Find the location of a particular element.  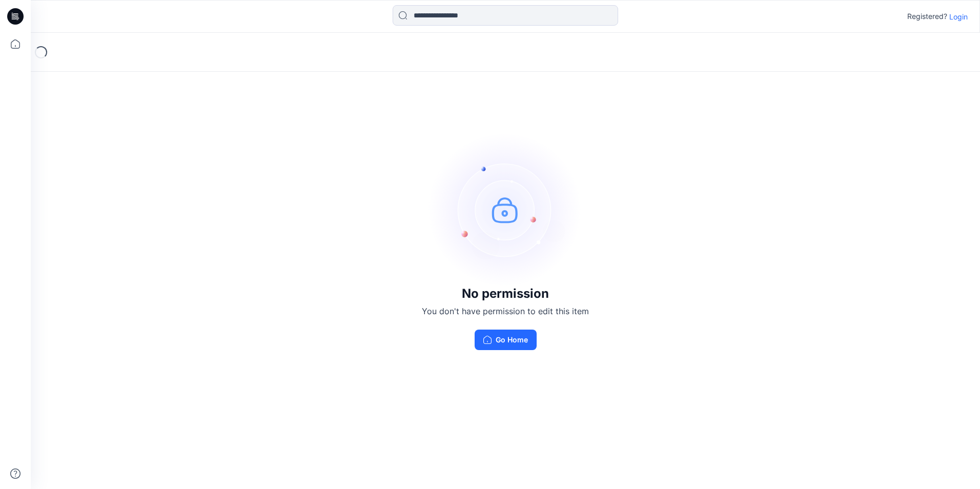

p: Registered? is located at coordinates (927, 17).